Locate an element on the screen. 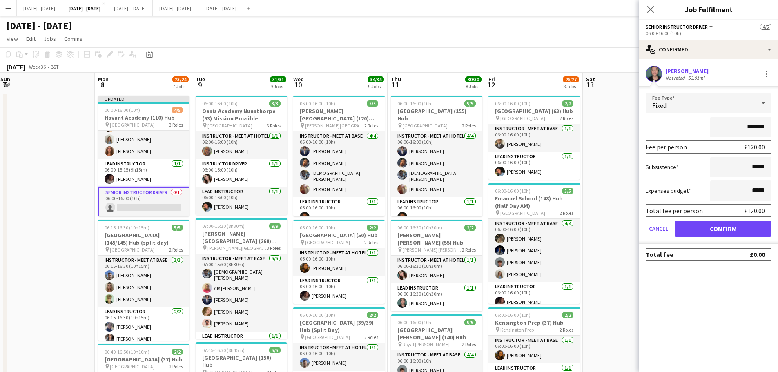 The width and height of the screenshot is (778, 372). a: View is located at coordinates (12, 39).